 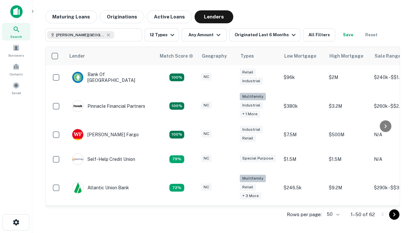 I want to click on div: Originated Last 6 Months, so click(x=266, y=35).